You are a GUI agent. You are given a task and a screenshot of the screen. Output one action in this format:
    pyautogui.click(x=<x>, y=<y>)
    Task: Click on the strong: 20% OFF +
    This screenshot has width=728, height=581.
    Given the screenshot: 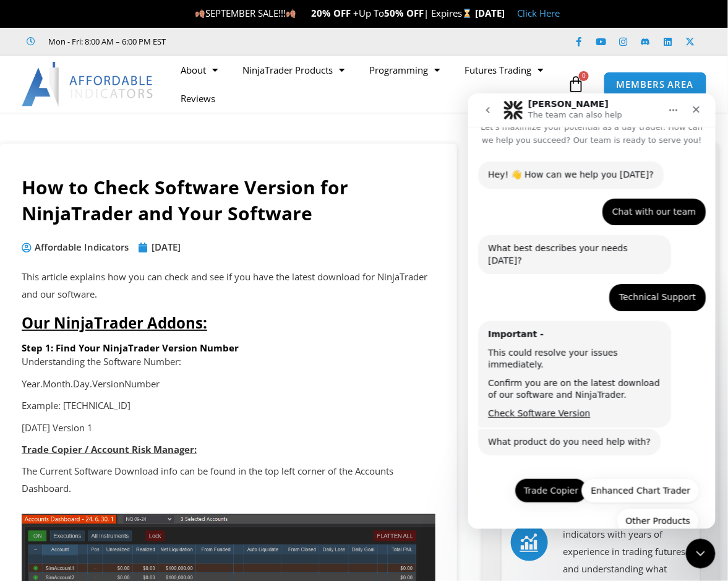 What is the action you would take?
    pyautogui.click(x=335, y=13)
    